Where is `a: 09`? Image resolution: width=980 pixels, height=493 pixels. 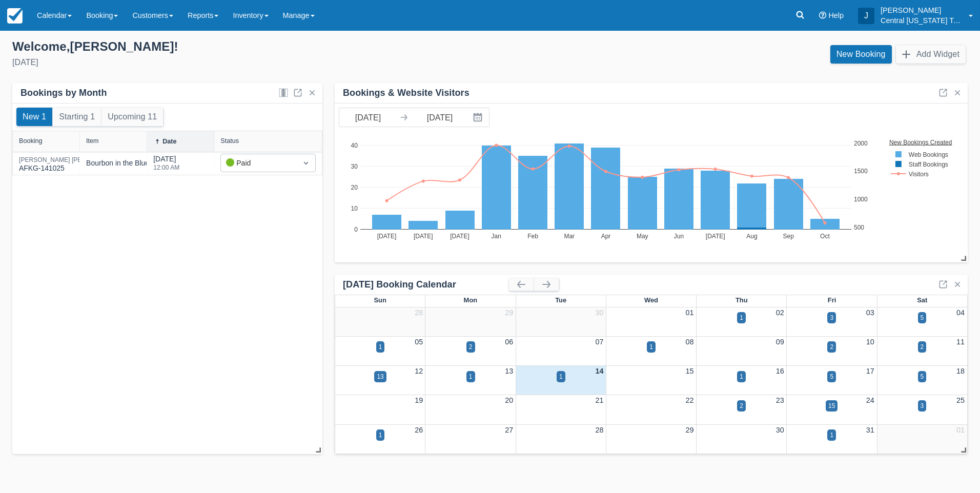
a: 09 is located at coordinates (779, 342).